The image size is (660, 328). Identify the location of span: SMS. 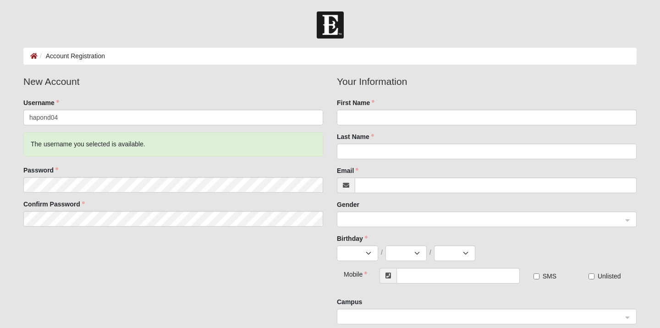
(550, 276).